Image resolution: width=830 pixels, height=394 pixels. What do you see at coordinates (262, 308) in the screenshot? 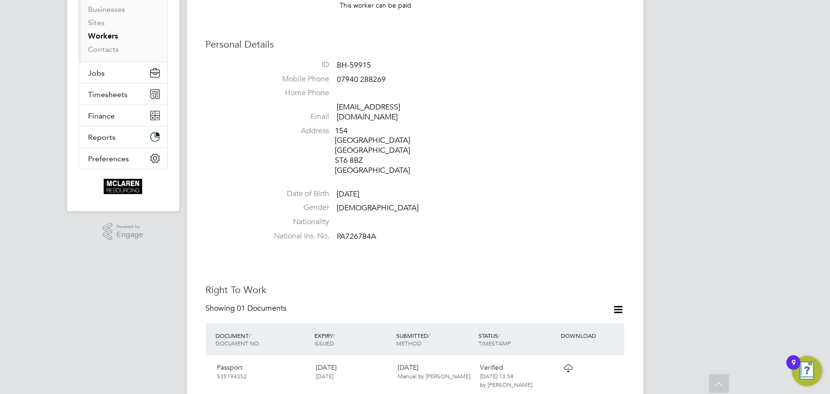
I see `span: 01 Documents` at bounding box center [262, 308].